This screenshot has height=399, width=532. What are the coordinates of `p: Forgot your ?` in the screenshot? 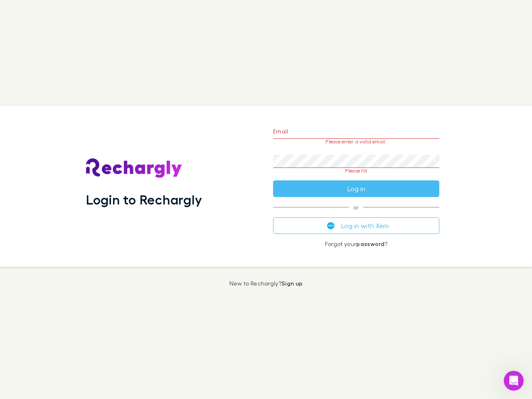 It's located at (356, 244).